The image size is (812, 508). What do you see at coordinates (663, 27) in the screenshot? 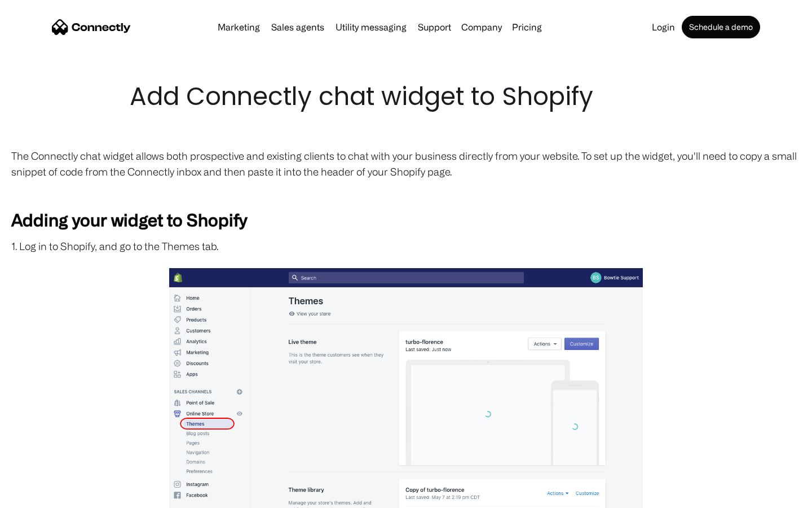
I see `a: Login` at bounding box center [663, 27].